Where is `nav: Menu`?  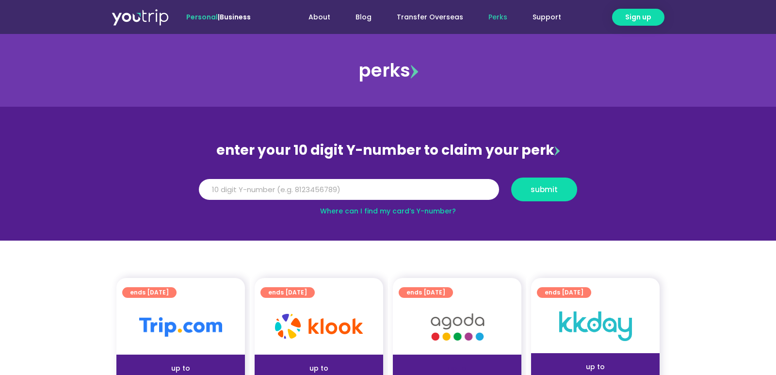 nav: Menu is located at coordinates (425, 17).